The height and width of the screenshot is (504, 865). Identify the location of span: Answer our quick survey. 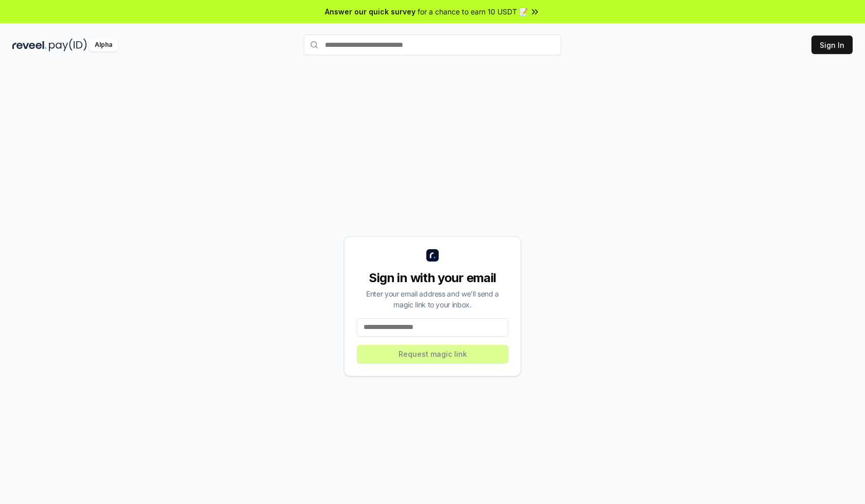
(370, 11).